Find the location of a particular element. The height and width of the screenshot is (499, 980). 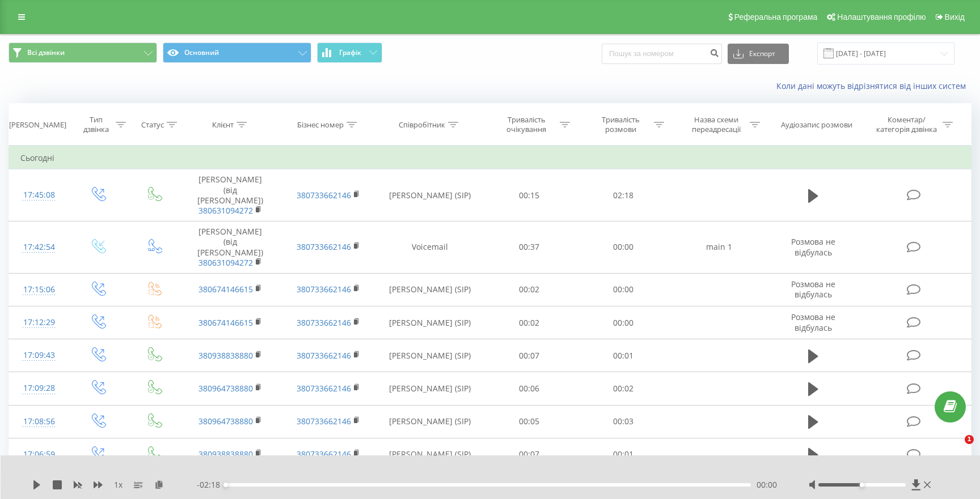

td: main 1 is located at coordinates (719, 248).